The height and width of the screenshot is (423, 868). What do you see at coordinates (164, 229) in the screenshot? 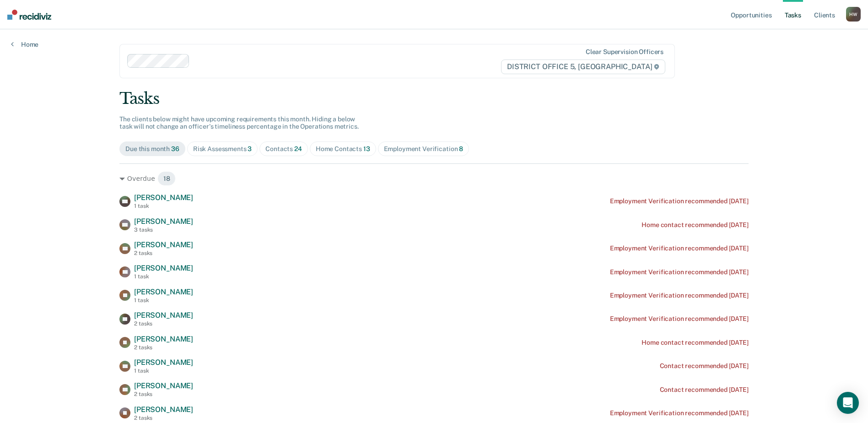
I see `div: 3 tasks` at bounding box center [164, 229].